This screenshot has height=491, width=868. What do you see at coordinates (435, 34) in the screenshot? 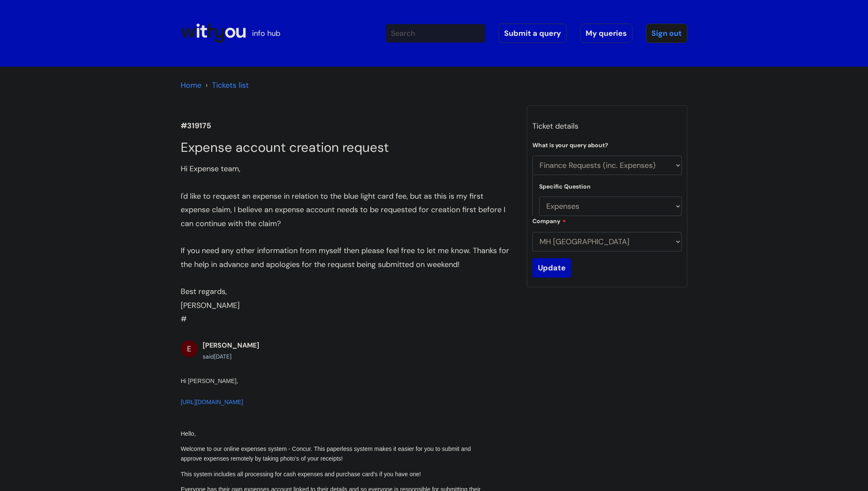
I see `input: Search` at bounding box center [435, 34].